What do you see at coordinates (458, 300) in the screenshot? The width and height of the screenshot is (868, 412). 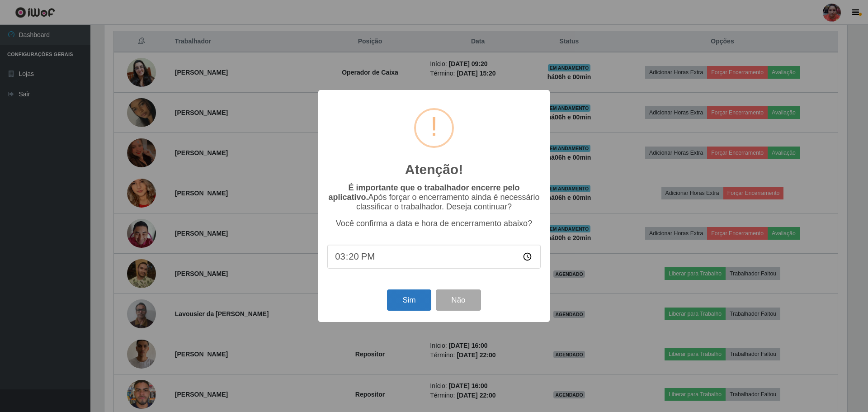 I see `button: Não` at bounding box center [458, 300].